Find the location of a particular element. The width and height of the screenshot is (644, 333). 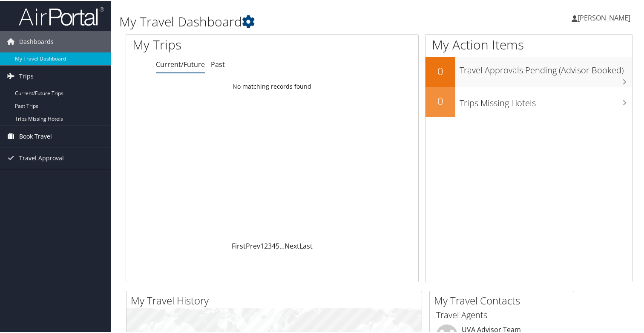

span: Dashboards is located at coordinates (36, 41).